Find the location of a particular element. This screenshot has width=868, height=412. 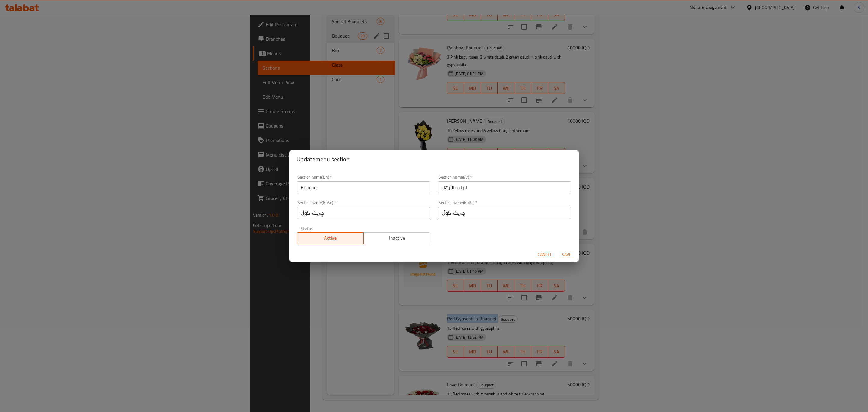

button: Active is located at coordinates (330, 238).